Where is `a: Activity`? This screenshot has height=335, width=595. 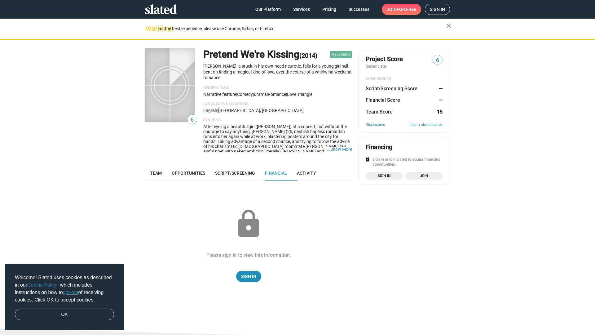
a: Activity is located at coordinates (307, 173).